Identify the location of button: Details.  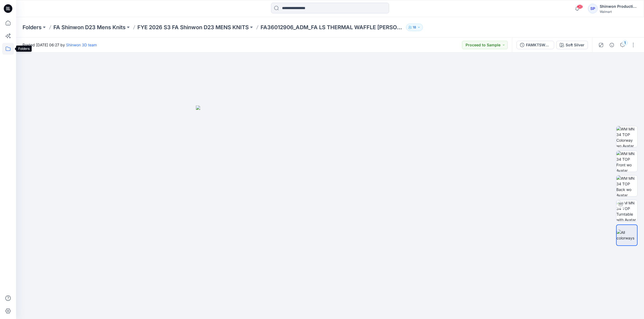
(612, 45).